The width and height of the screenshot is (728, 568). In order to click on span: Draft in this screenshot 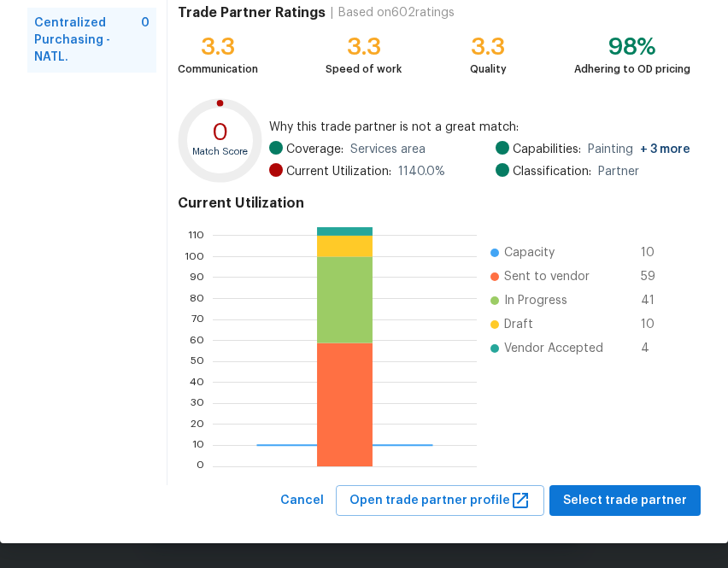, I will do `click(519, 325)`.